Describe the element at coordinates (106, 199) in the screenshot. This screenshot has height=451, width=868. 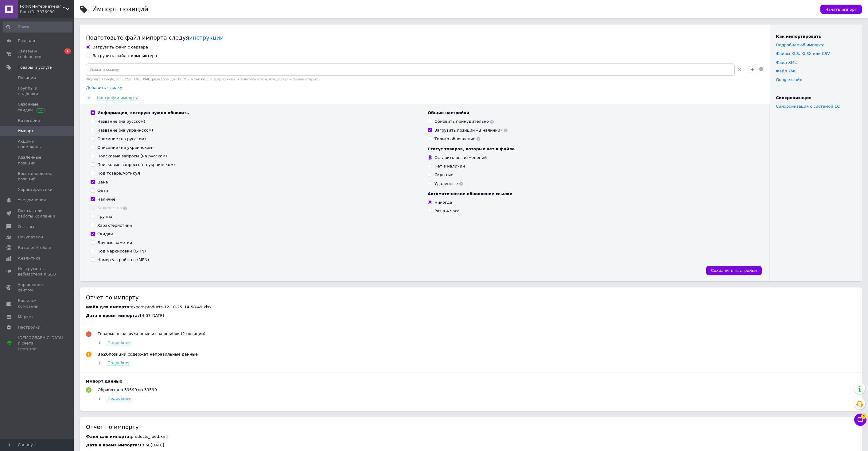
I see `div: Наличие` at that location.